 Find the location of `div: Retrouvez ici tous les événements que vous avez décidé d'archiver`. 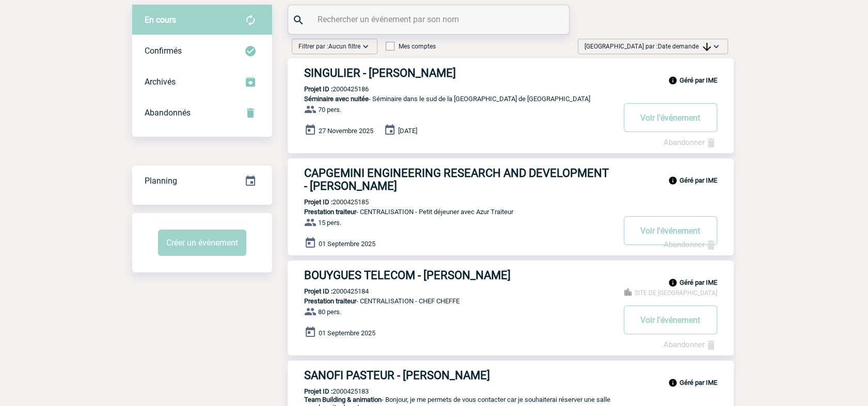

div: Retrouvez ici tous les événements que vous avez décidé d'archiver is located at coordinates (202, 83).